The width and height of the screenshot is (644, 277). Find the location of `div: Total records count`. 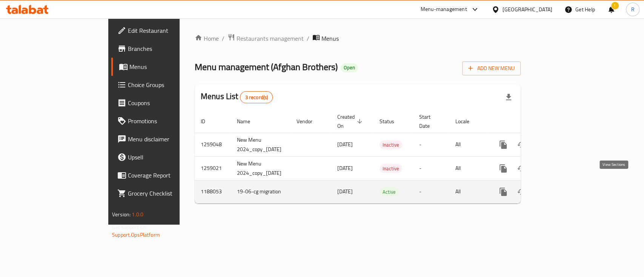

div: Total records count is located at coordinates (256, 97).